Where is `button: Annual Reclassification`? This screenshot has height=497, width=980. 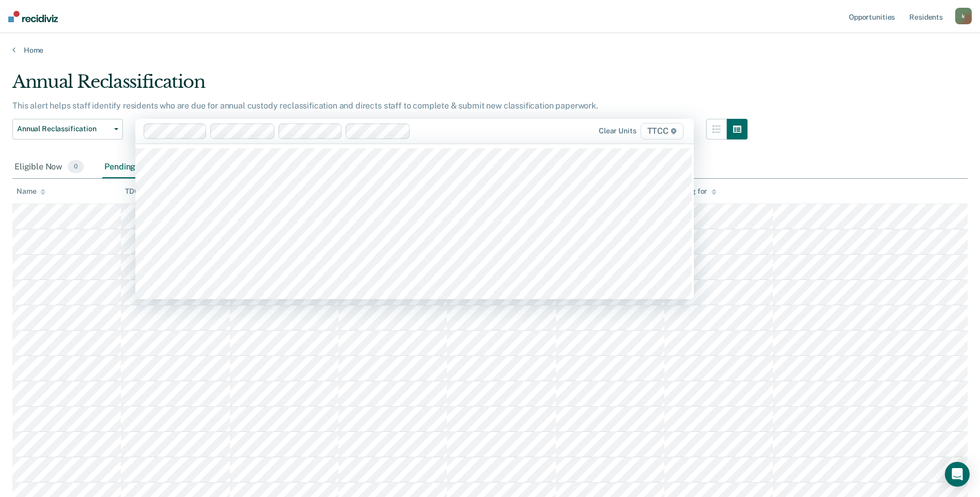
button: Annual Reclassification is located at coordinates (68, 129).